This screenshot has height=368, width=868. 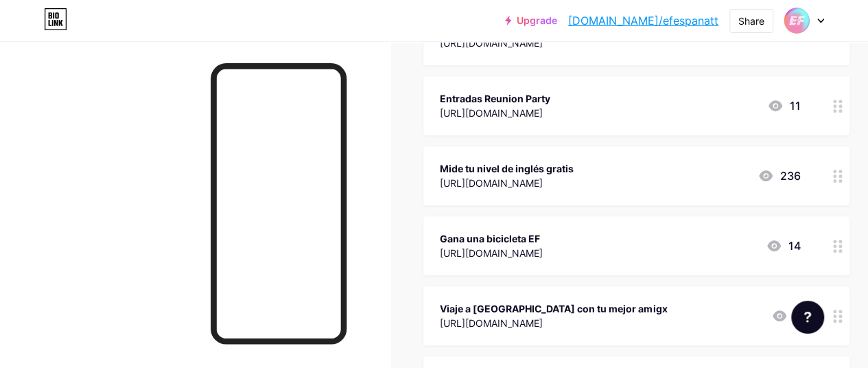 I want to click on div: 11, so click(x=783, y=106).